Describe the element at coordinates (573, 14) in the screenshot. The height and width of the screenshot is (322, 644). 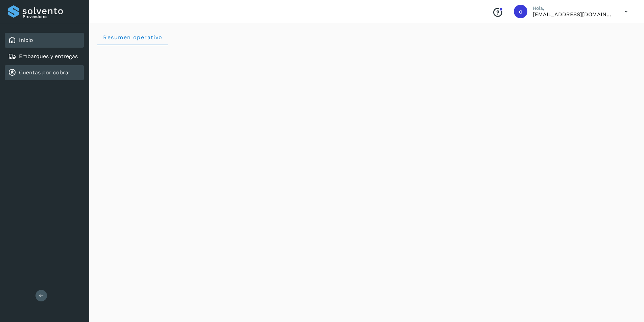
I see `p: carlosvazqueztgc@gmail.com` at that location.